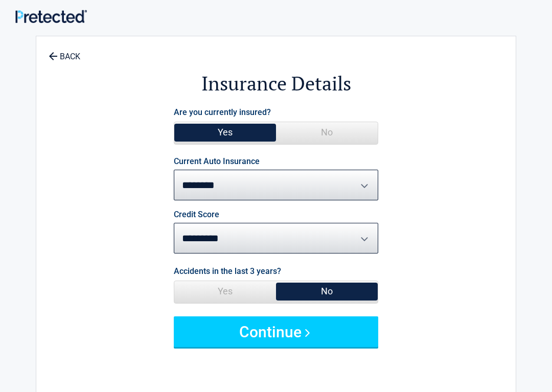 The image size is (552, 392). I want to click on label: Credit Score, so click(197, 215).